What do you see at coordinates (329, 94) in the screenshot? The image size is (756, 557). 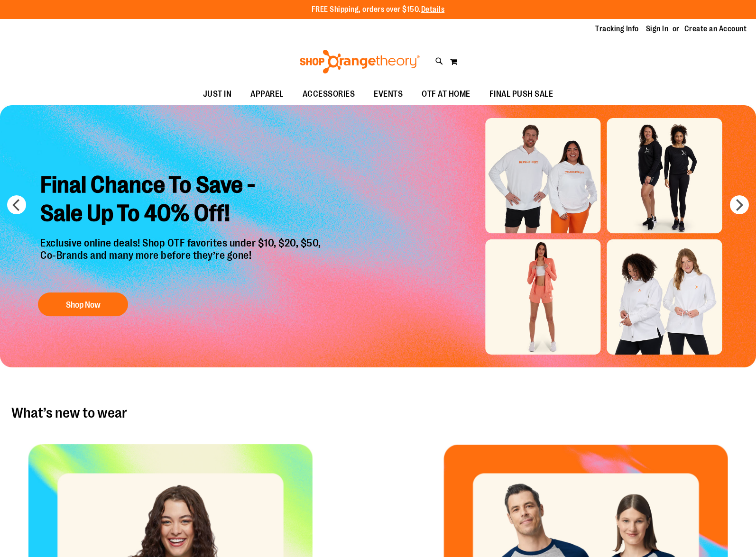 I see `span: ACCESSORIES` at bounding box center [329, 94].